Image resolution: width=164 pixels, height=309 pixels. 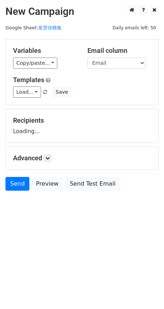 I want to click on a: Send, so click(x=17, y=184).